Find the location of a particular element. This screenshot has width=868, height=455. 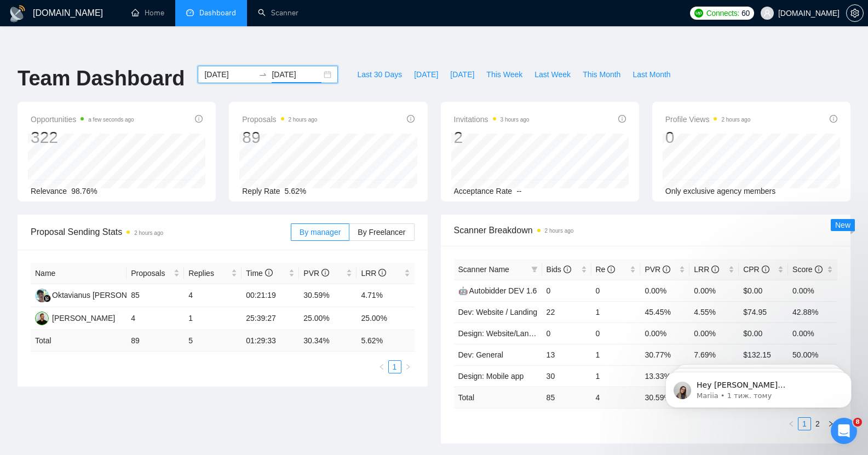

h1: Team Dashboard is located at coordinates (101, 78).